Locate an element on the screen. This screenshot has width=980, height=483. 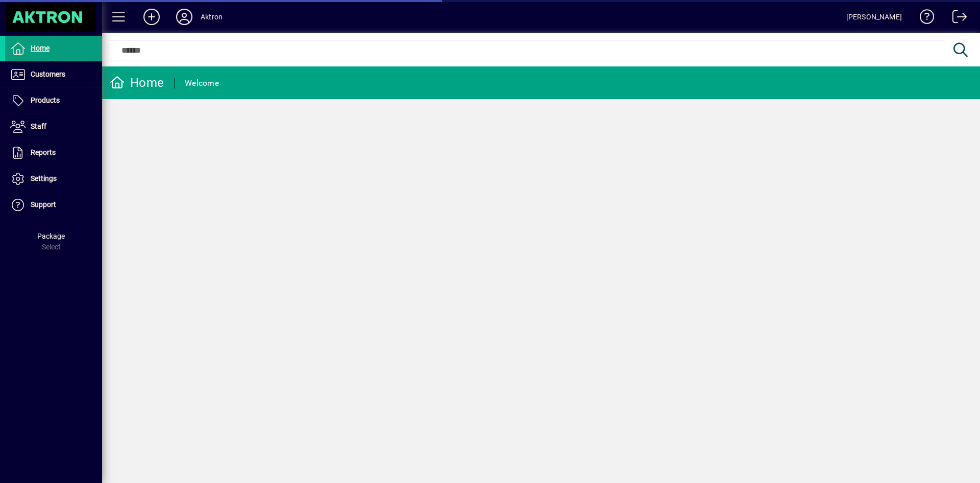
span: Settings is located at coordinates (43, 179).